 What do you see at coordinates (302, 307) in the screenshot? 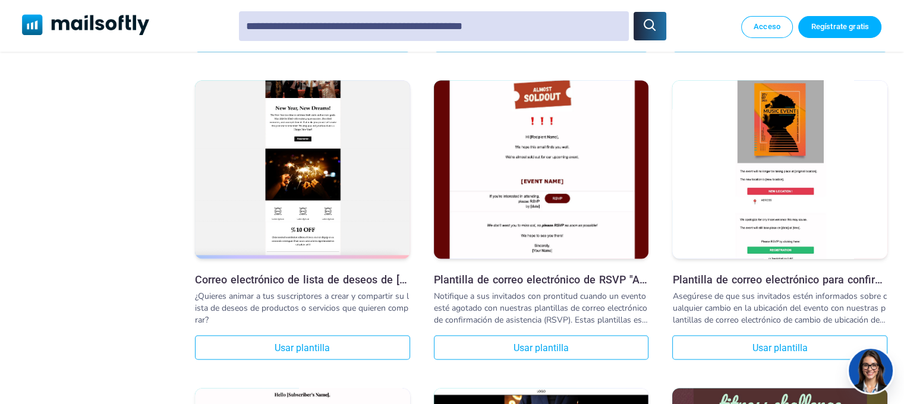
I see `font: ¿Quieres animar a tus suscriptores a crear y compartir su lista de deseos de productos o servicio...` at bounding box center [302, 307].